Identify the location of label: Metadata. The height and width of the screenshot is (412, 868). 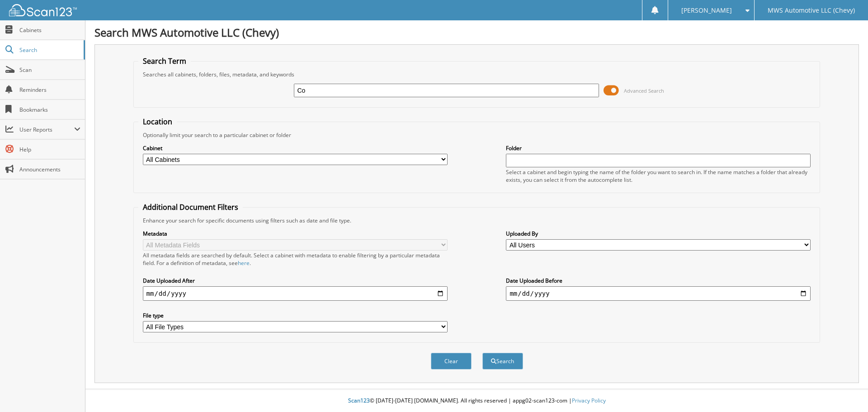
(296, 233).